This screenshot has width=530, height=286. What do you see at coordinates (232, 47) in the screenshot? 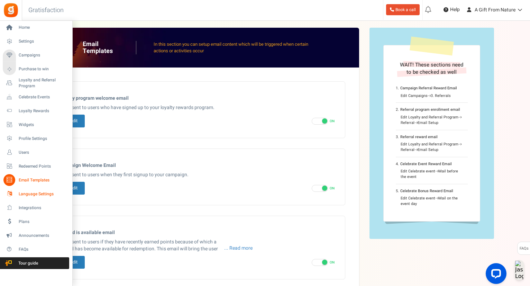
I see `p: In this section you can setup email content which will be triggered when certain actions or activ...` at bounding box center [232, 47].